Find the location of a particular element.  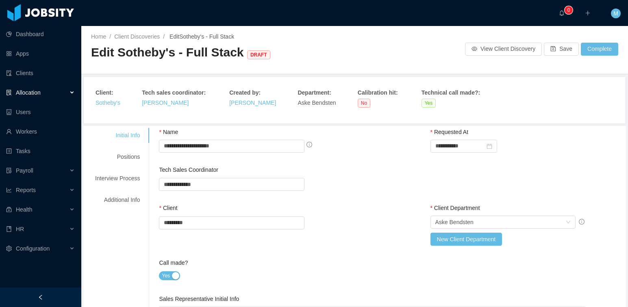

sup: 0 is located at coordinates (569, 10).